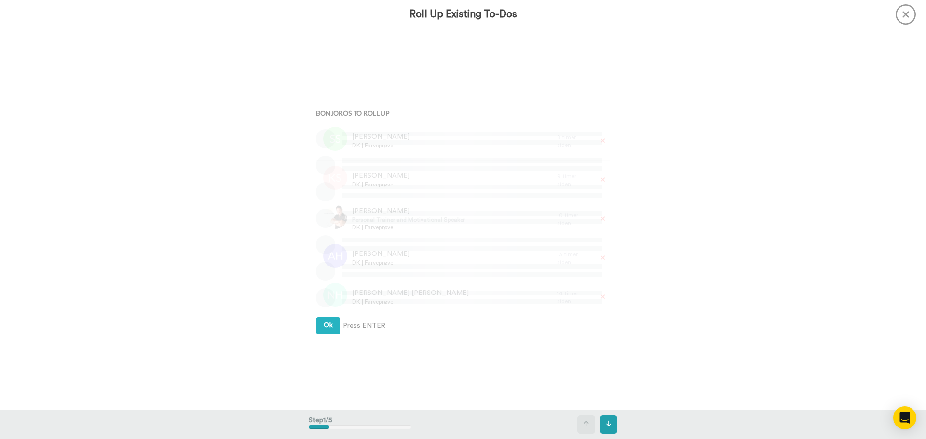  What do you see at coordinates (364, 326) in the screenshot?
I see `span: Press ENTER` at bounding box center [364, 326].